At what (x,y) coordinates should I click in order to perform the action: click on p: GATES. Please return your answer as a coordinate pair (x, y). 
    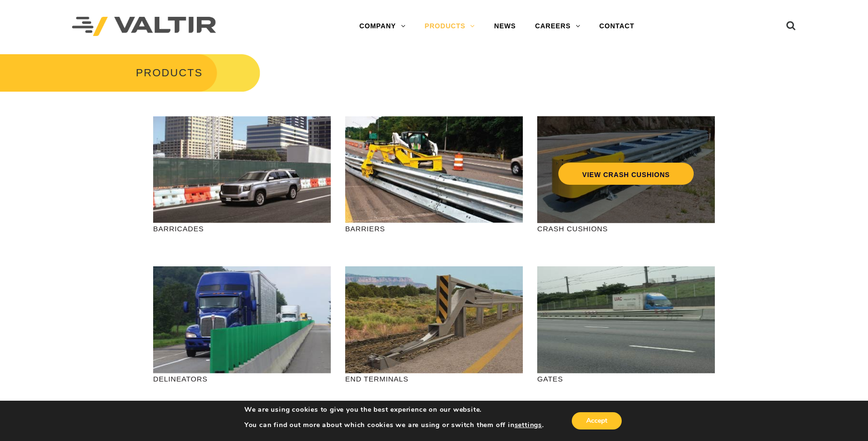
    Looking at the image, I should click on (626, 379).